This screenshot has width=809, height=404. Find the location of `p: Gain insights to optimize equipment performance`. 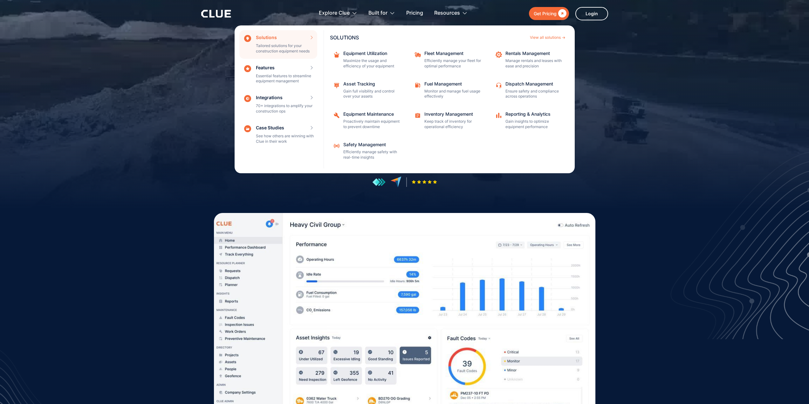

p: Gain insights to optimize equipment performance is located at coordinates (534, 124).